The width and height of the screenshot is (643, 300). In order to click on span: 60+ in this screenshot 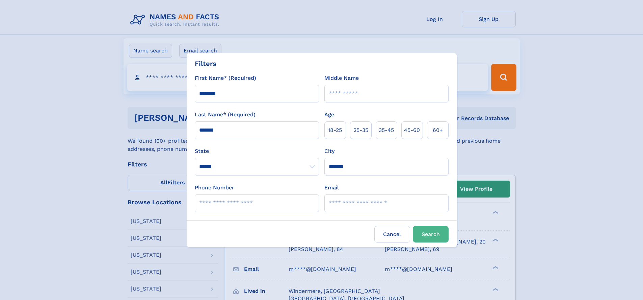, I will do `click(438, 130)`.